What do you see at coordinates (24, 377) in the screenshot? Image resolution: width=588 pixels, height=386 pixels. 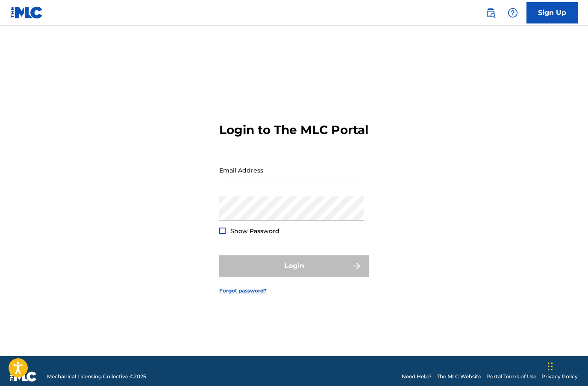 I see `img: logo` at bounding box center [24, 377].